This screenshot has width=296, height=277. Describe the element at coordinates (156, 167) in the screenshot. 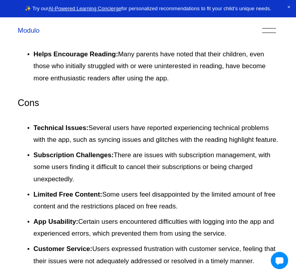

I see `p: There are issues with subscription management, with some users finding it difficult to cancel the...` at that location.